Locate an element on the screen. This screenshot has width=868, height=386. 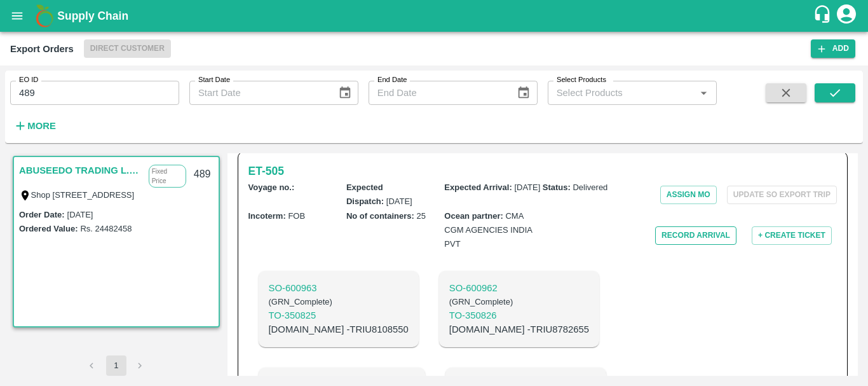
label: Start Date is located at coordinates (214, 80).